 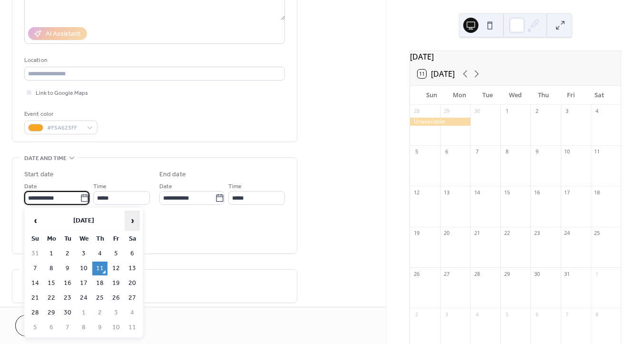 What do you see at coordinates (431, 95) in the screenshot?
I see `div: Sun` at bounding box center [431, 95].